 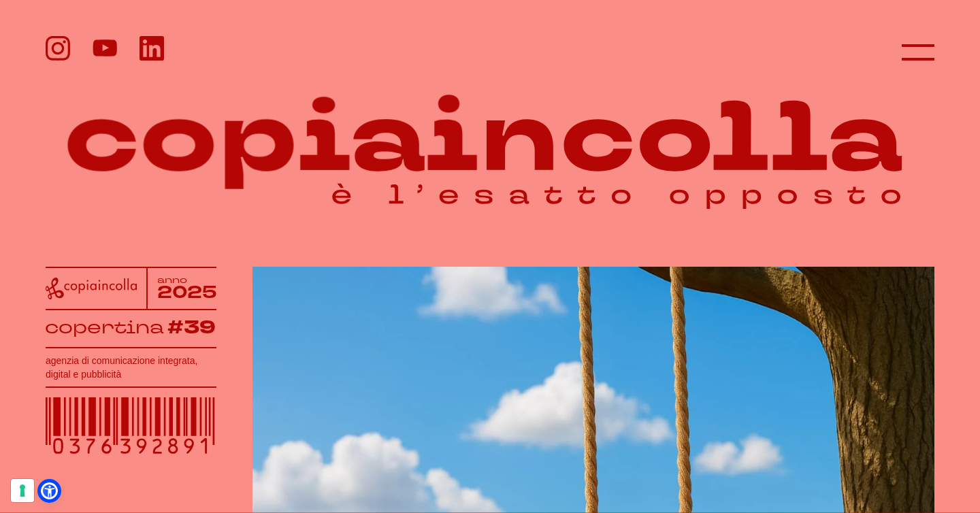 I want to click on tspan: #39, so click(x=191, y=327).